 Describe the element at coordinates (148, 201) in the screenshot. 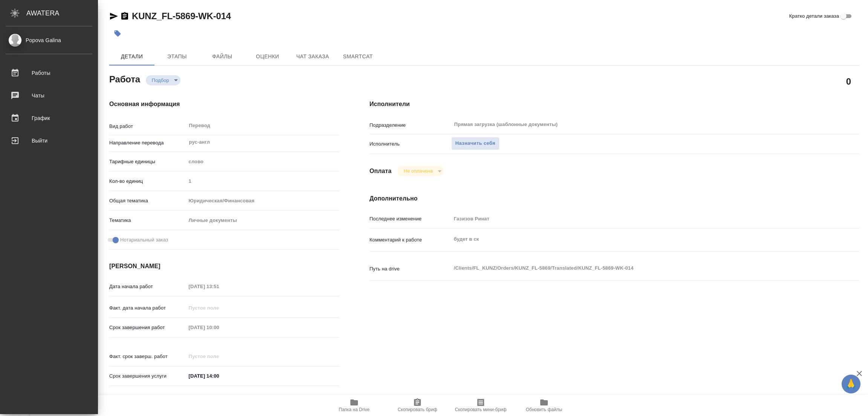

I see `p: Общая тематика` at that location.